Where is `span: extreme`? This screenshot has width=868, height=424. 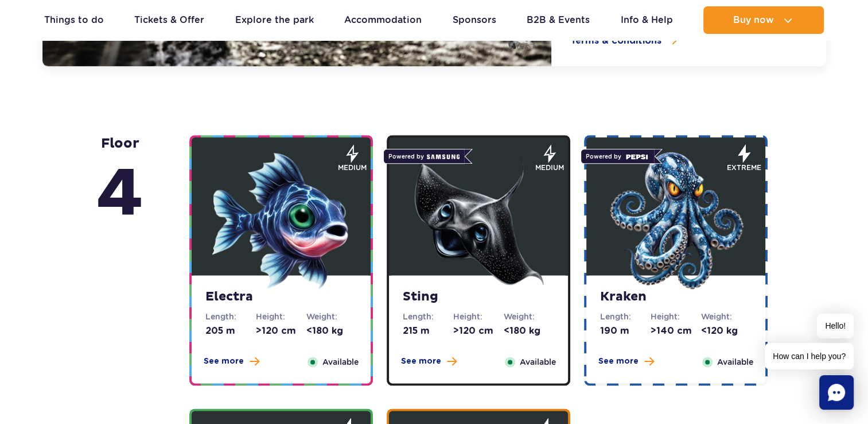
span: extreme is located at coordinates (744, 168).